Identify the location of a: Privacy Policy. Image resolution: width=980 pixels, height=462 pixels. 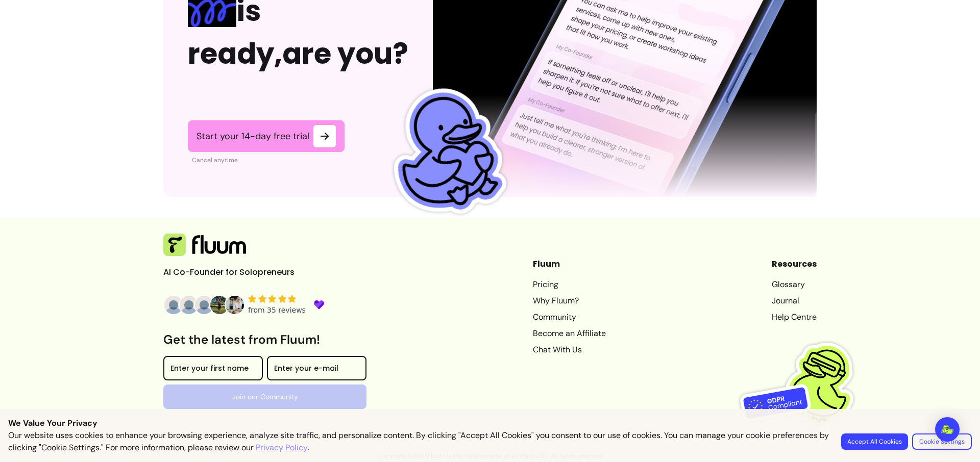
(282, 448).